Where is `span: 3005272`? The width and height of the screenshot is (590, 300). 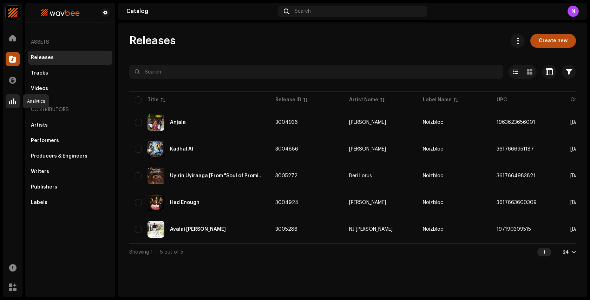
span: 3005272 is located at coordinates (286, 176).